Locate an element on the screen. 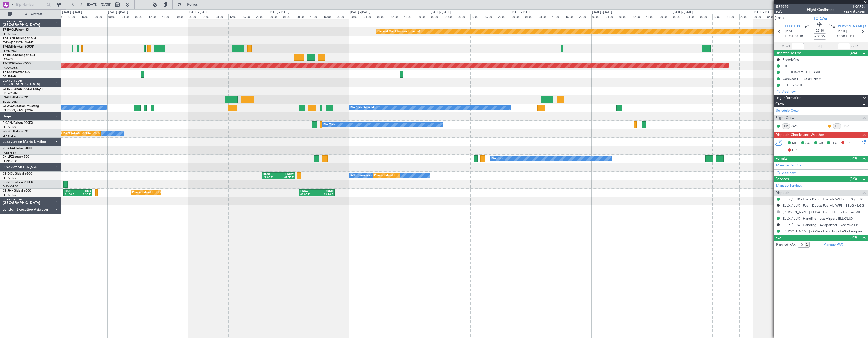 Image resolution: width=868 pixels, height=338 pixels. span: CS-RRC is located at coordinates (8, 183).